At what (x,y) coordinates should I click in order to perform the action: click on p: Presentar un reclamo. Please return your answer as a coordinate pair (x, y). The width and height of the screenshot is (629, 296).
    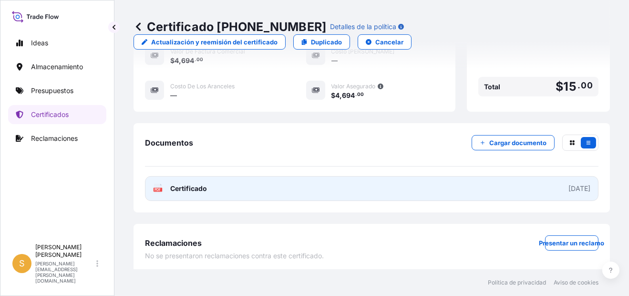
    Looking at the image, I should click on (572, 243).